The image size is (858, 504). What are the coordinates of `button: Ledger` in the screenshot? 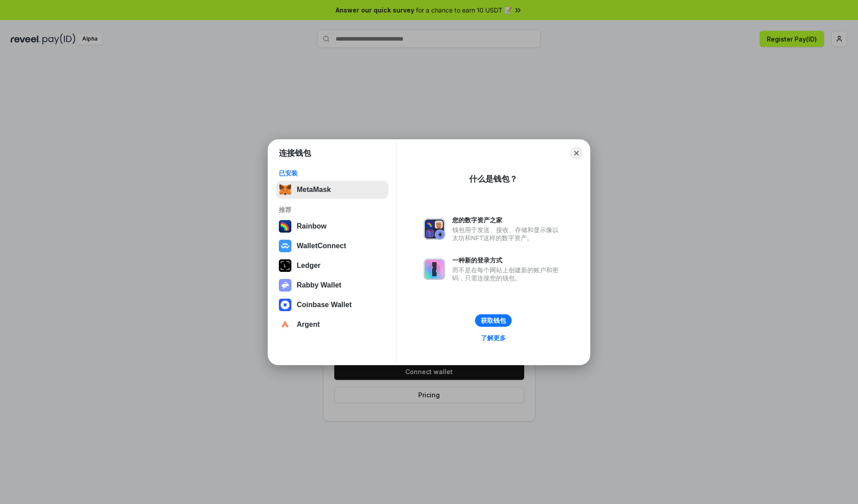 It's located at (332, 265).